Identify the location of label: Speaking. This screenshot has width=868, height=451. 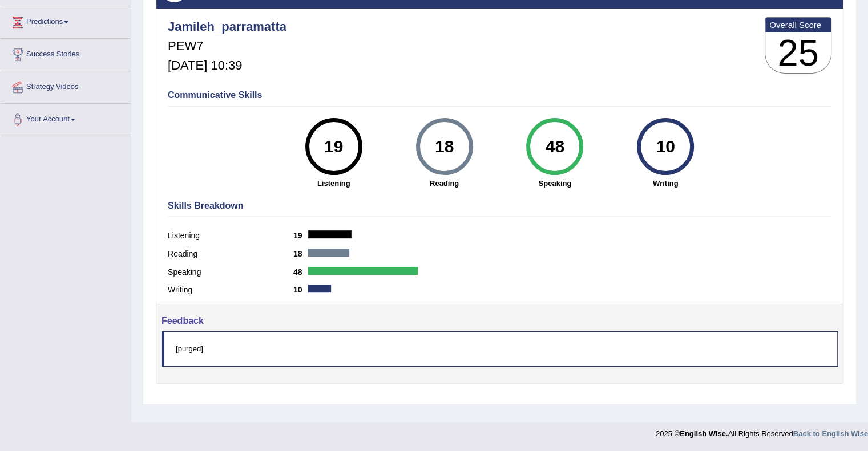
(230, 272).